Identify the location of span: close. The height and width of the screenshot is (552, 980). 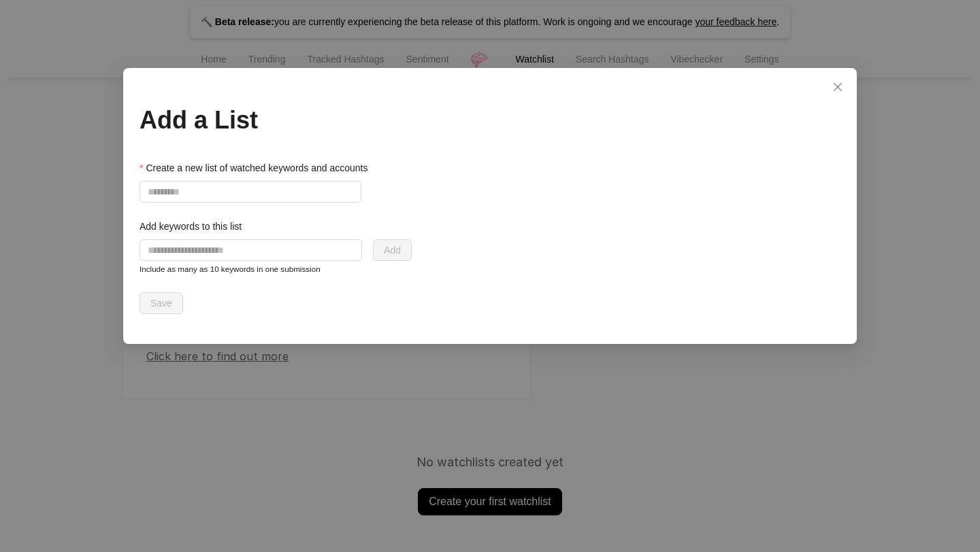
(838, 87).